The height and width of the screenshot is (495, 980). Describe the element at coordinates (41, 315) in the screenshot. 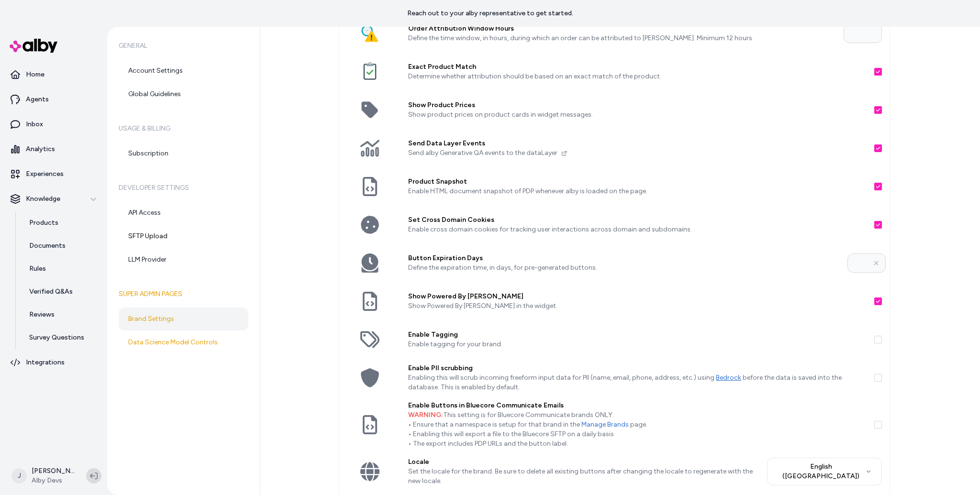

I see `p: Reviews` at that location.